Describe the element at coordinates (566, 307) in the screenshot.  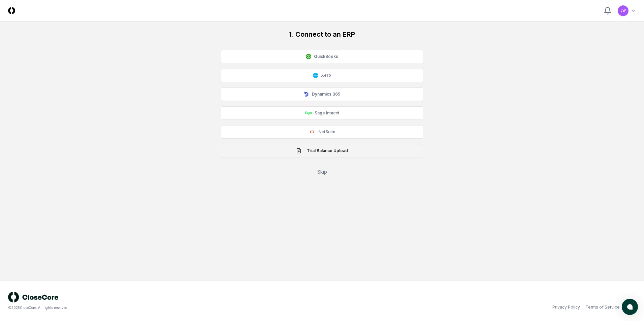
I see `a: Privacy Policy` at that location.